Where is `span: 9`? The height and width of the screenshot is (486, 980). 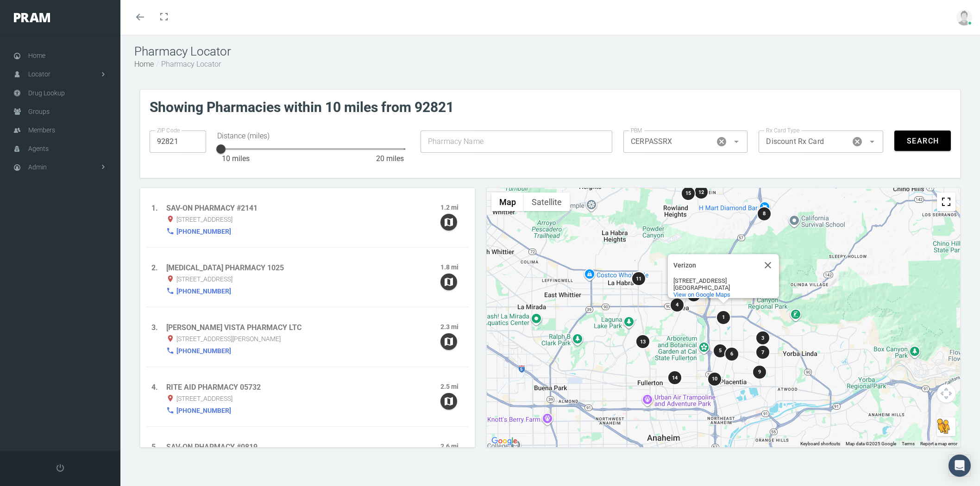
span: 9 is located at coordinates (760, 372).